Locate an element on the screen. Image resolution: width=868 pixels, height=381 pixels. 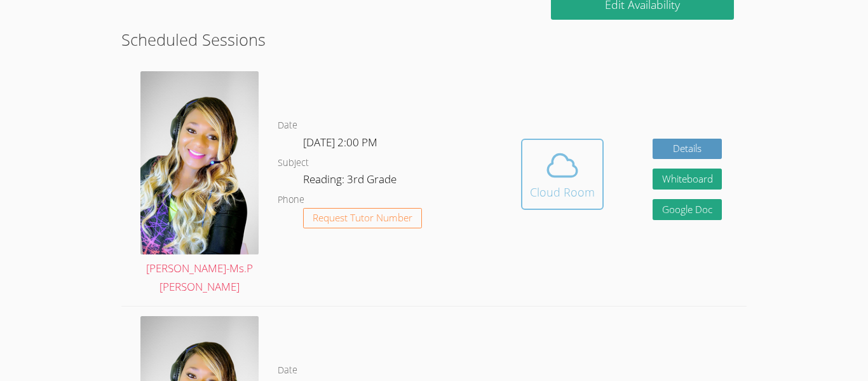
img: avatar.png is located at coordinates (200, 162).